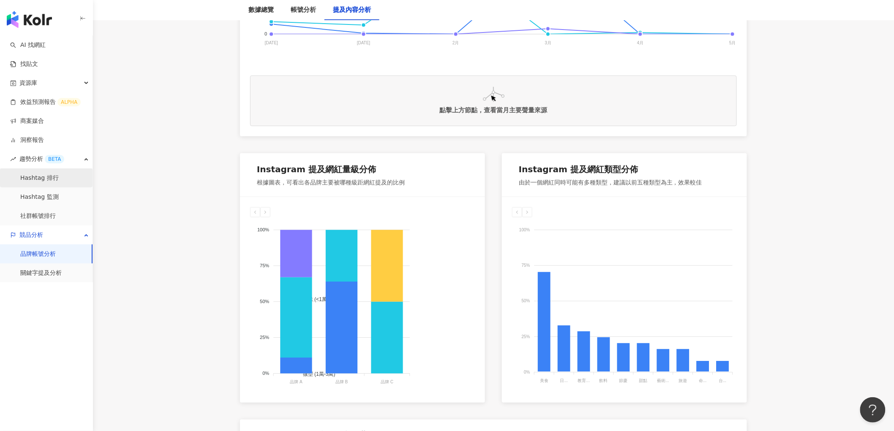 This screenshot has width=894, height=431. I want to click on a: Hashtag 監測, so click(39, 197).